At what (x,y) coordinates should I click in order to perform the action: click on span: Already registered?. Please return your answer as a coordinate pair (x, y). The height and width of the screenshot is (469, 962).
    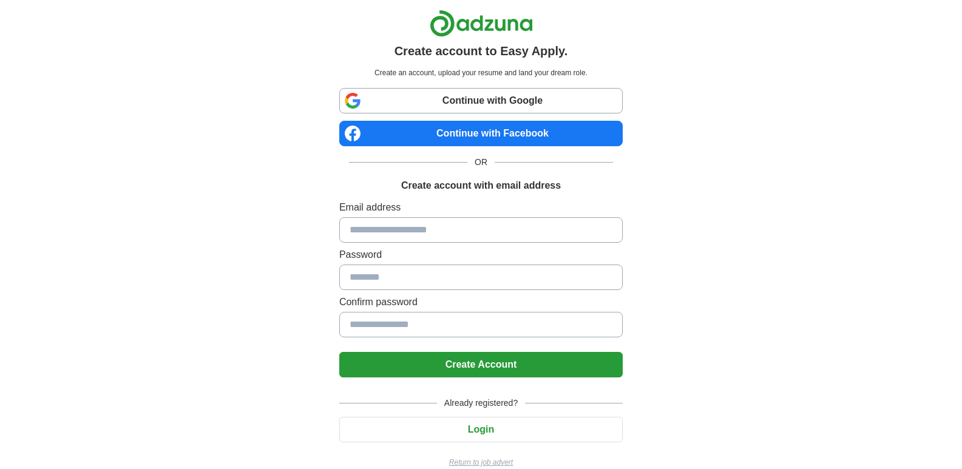
    Looking at the image, I should click on (481, 403).